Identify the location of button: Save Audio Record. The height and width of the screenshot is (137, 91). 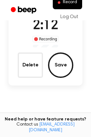
(61, 65).